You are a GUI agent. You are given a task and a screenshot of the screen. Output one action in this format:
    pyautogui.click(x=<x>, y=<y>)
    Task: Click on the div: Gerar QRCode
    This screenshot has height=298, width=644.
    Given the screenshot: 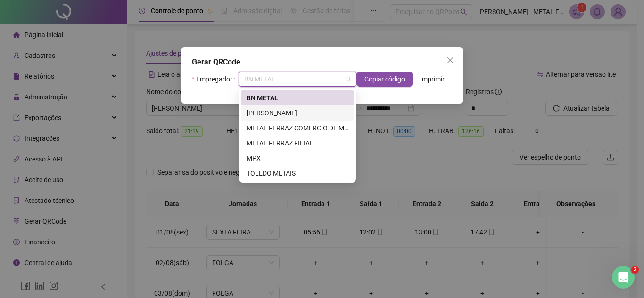 What is the action you would take?
    pyautogui.click(x=322, y=62)
    